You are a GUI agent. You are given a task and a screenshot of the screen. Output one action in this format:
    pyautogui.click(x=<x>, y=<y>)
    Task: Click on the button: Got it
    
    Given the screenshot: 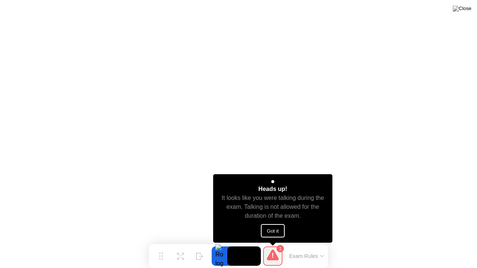 What is the action you would take?
    pyautogui.click(x=273, y=231)
    